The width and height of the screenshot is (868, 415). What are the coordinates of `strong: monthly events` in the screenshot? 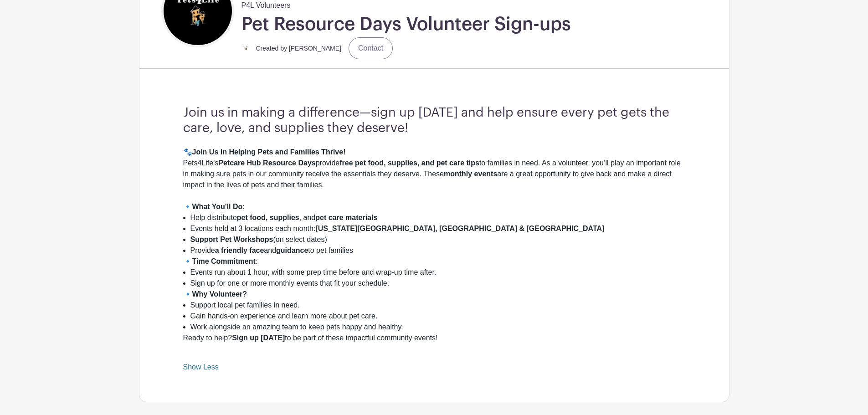 It's located at (470, 174).